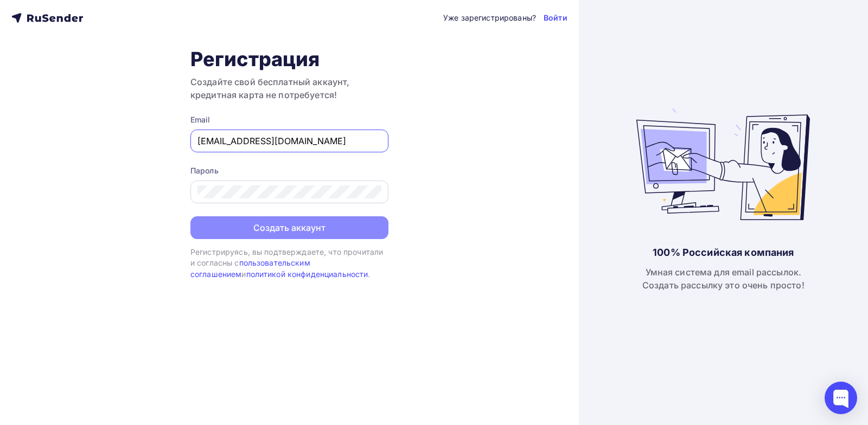 This screenshot has height=425, width=868. What do you see at coordinates (289, 141) in the screenshot?
I see `input: Укажите свой email` at bounding box center [289, 141].